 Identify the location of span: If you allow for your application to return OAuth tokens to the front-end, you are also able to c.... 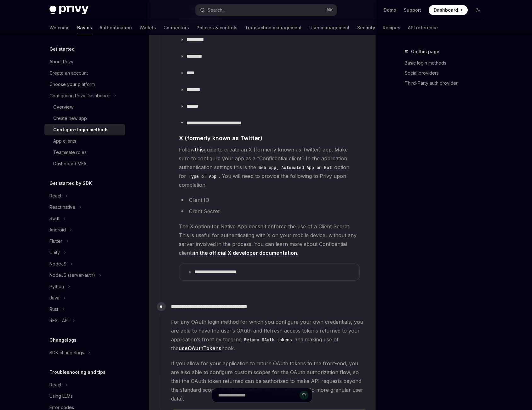
(269, 382).